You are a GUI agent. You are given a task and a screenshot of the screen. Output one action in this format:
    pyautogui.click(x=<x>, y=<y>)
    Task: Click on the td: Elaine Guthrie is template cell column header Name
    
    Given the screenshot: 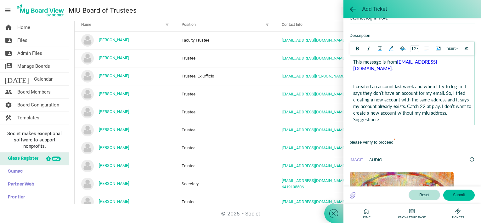 What is the action you would take?
    pyautogui.click(x=125, y=184)
    